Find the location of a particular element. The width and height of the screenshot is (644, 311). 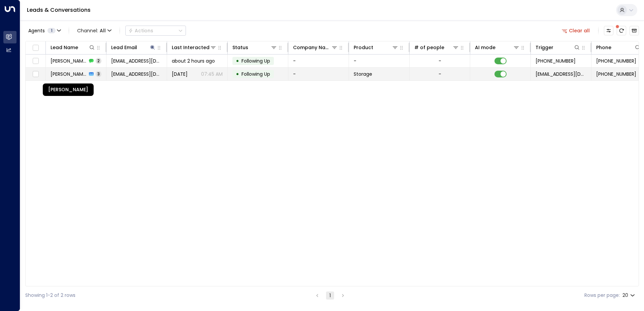

nav: pagination navigation is located at coordinates (330, 295).